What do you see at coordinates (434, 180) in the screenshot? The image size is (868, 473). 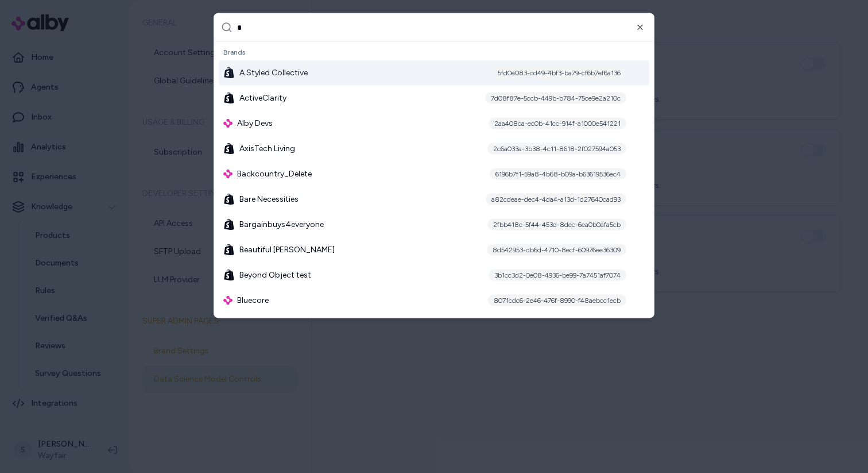 I see `div: Suggestions` at bounding box center [434, 180].